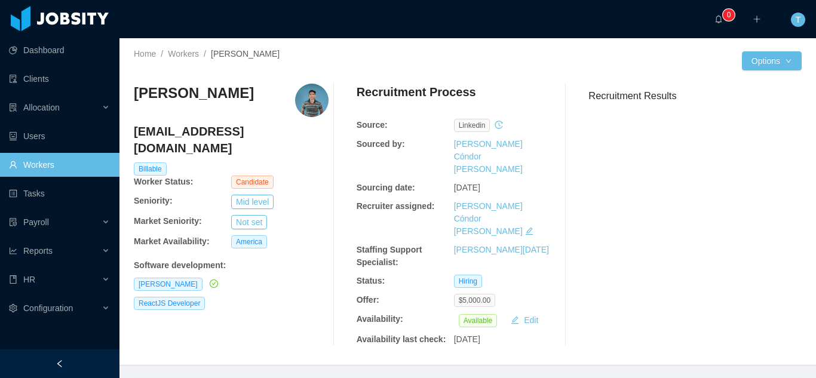  What do you see at coordinates (729, 15) in the screenshot?
I see `sup: 0` at bounding box center [729, 15].